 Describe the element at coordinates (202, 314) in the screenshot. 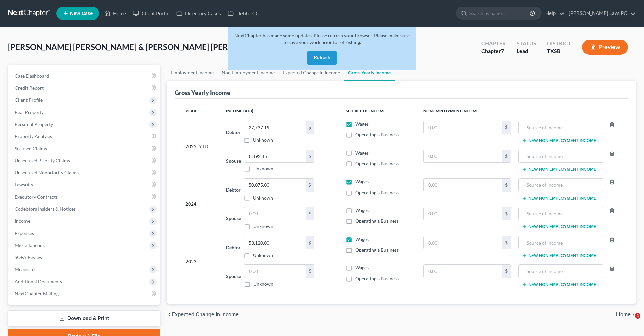

I see `button: chevron_left Expected Change in Income` at that location.